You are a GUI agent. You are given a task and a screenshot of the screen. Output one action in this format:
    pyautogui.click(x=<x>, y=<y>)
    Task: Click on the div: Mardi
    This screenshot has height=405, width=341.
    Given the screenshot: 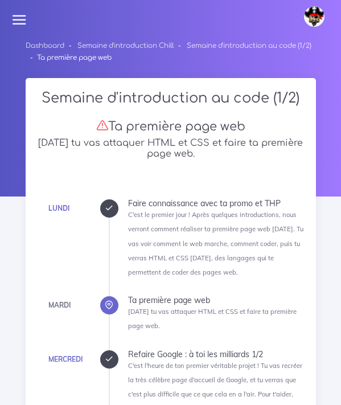 What is the action you would take?
    pyautogui.click(x=59, y=305)
    